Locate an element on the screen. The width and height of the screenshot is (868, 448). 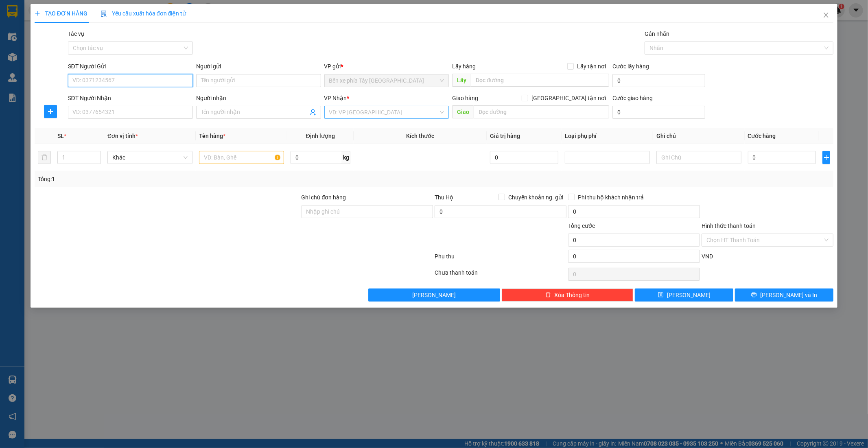
span: user-add is located at coordinates (313, 112).